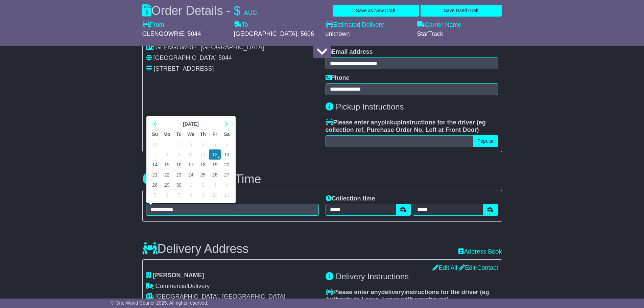 This screenshot has width=644, height=308. What do you see at coordinates (215, 134) in the screenshot?
I see `th: Fr` at bounding box center [215, 134].